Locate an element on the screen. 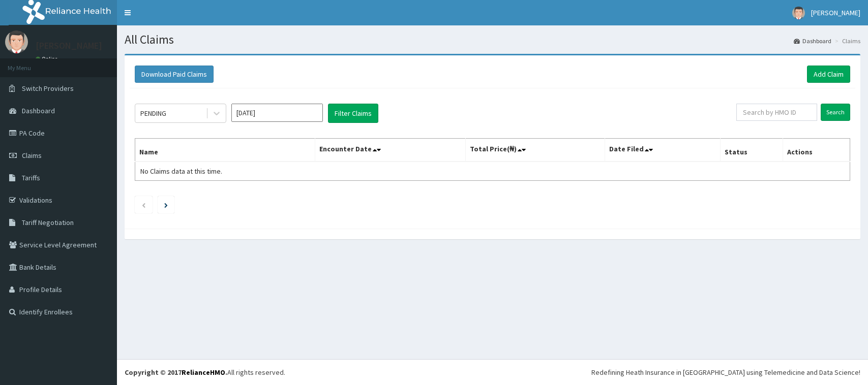 The image size is (868, 385). span: Switch Providers is located at coordinates (48, 88).